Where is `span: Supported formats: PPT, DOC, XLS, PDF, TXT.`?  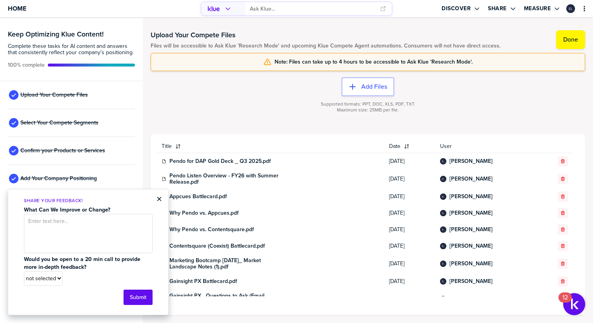
span: Supported formats: PPT, DOC, XLS, PDF, TXT. is located at coordinates (368, 104).